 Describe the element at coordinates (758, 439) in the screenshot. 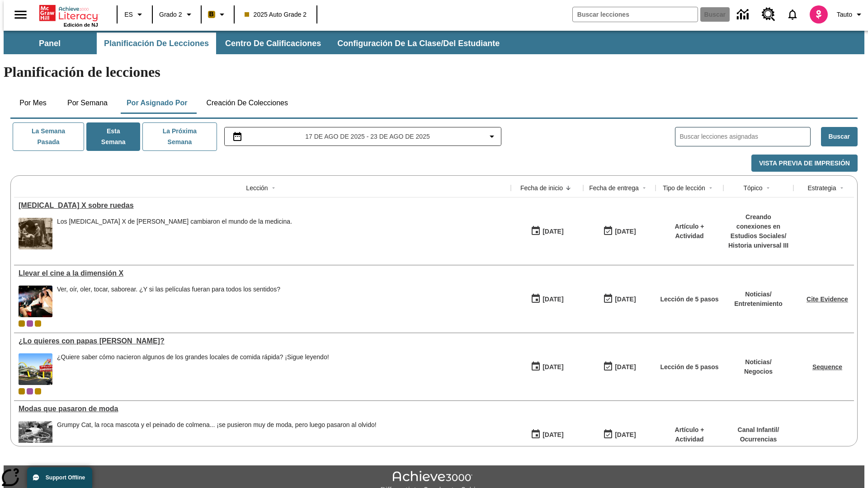

I see `p: Ocurrencias` at that location.